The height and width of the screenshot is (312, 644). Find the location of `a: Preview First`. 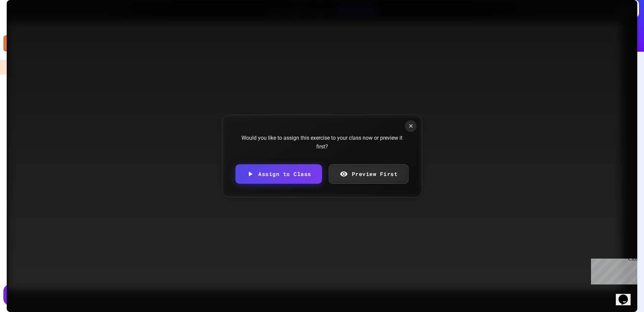

a: Preview First is located at coordinates (369, 174).